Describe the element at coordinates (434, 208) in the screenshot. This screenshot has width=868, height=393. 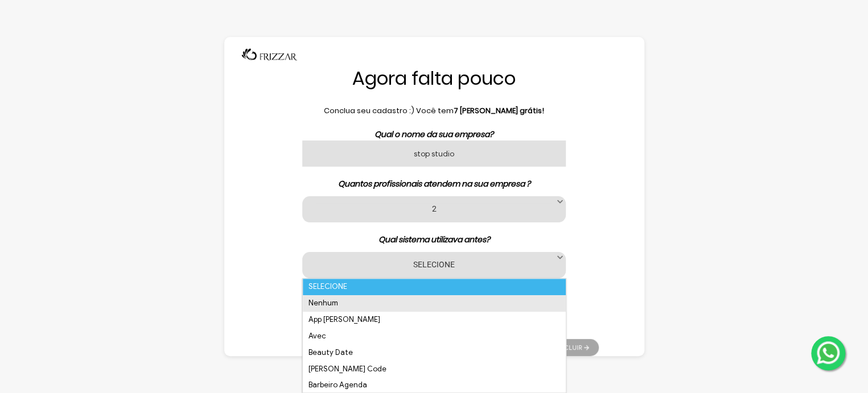
I see `label: 2` at that location.